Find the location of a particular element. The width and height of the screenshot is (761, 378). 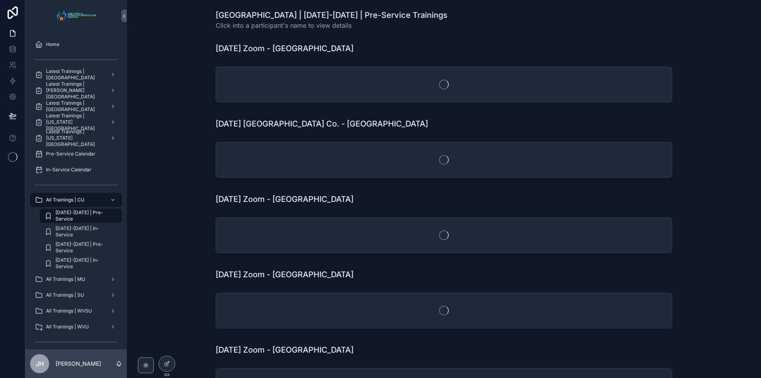

span: All Trainings | WVU is located at coordinates (67, 327).